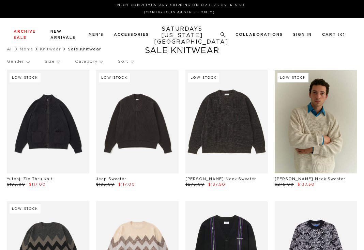  I want to click on a: Cart (0), so click(333, 34).